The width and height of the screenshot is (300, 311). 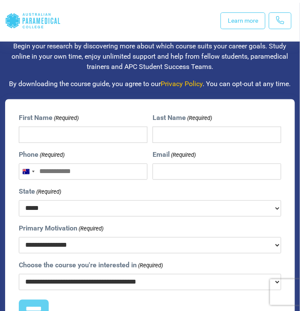 I want to click on a: Privacy Policy, so click(x=182, y=83).